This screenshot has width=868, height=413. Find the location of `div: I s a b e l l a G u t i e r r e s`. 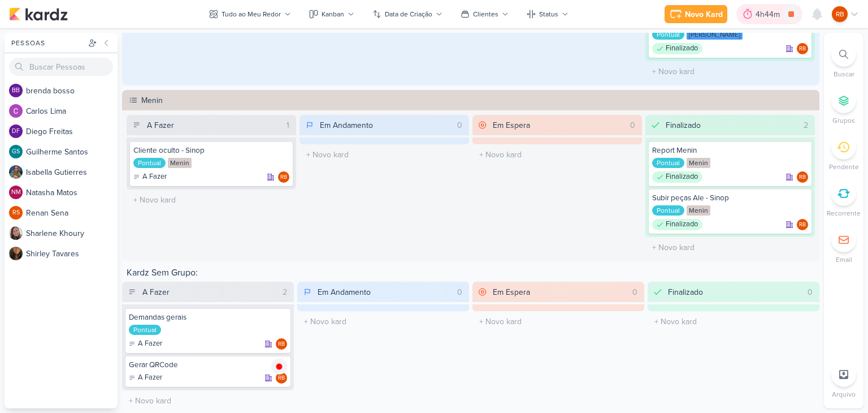

div: I s a b e l l a G u t i e r r e s is located at coordinates (72, 172).